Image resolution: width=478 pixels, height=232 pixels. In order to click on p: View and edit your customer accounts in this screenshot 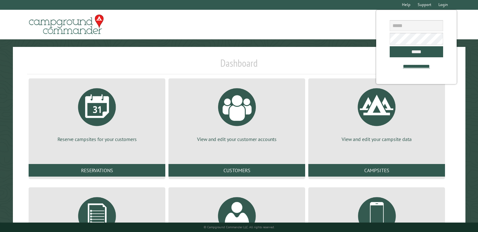, I will do `click(237, 139)`.